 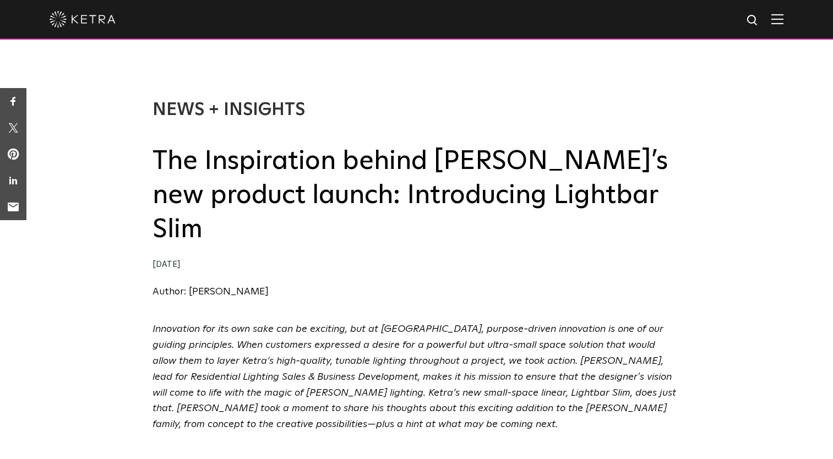 What do you see at coordinates (83, 19) in the screenshot?
I see `img: ketra-logo-2019-white` at bounding box center [83, 19].